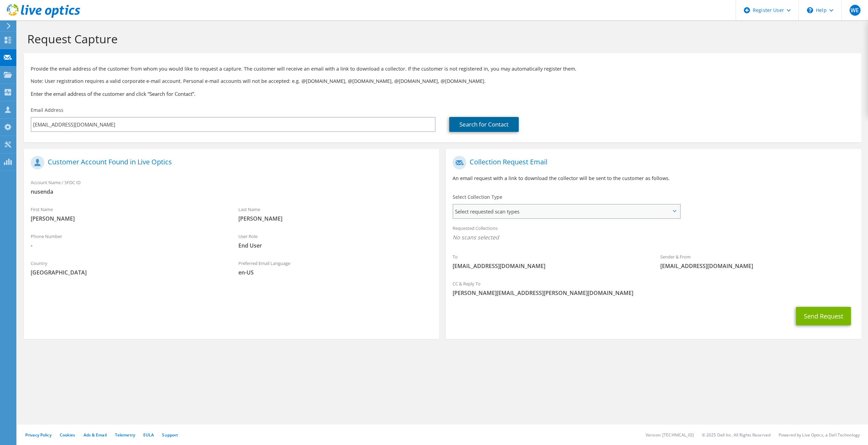  Describe the element at coordinates (335, 246) in the screenshot. I see `span: End User` at that location.